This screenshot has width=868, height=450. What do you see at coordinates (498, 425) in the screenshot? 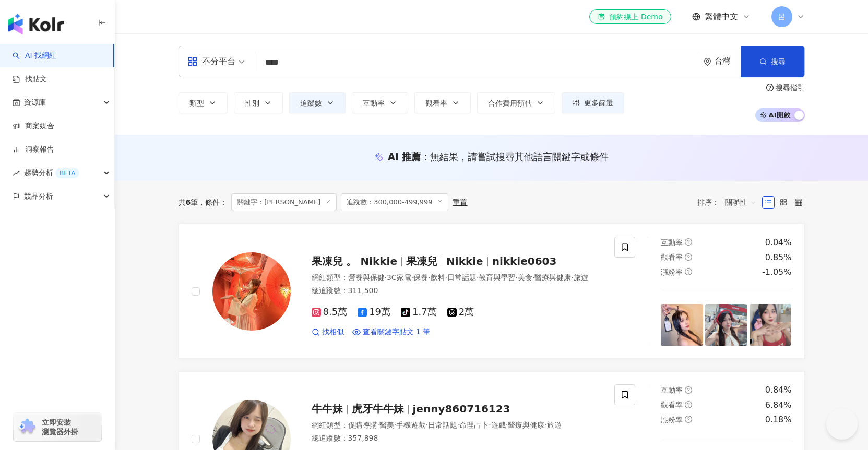
I see `span: 遊戲` at bounding box center [498, 425].